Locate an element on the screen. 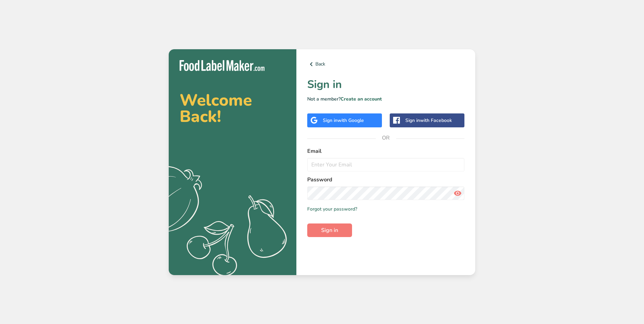  span: with Facebook is located at coordinates (436, 120).